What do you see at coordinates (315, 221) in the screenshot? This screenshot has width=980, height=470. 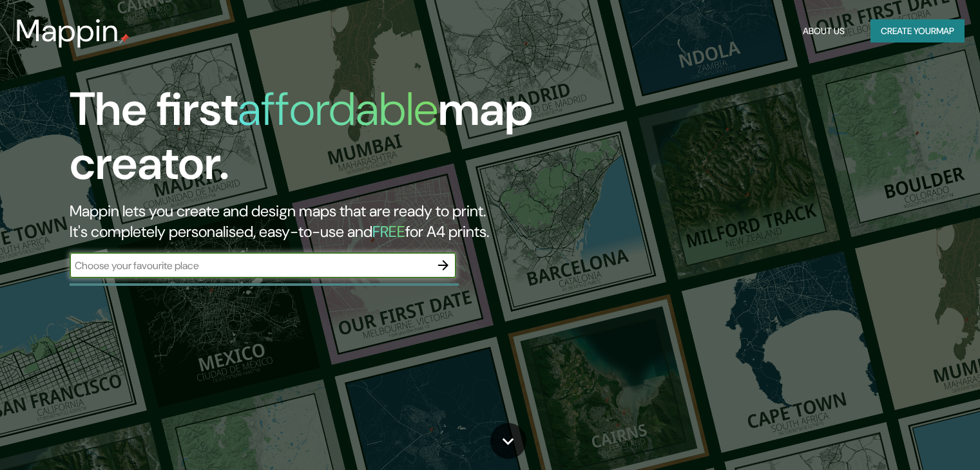 I see `h2: Mappin lets you create and design maps that are ready to print. It's completely personalised, eas...` at bounding box center [315, 221].